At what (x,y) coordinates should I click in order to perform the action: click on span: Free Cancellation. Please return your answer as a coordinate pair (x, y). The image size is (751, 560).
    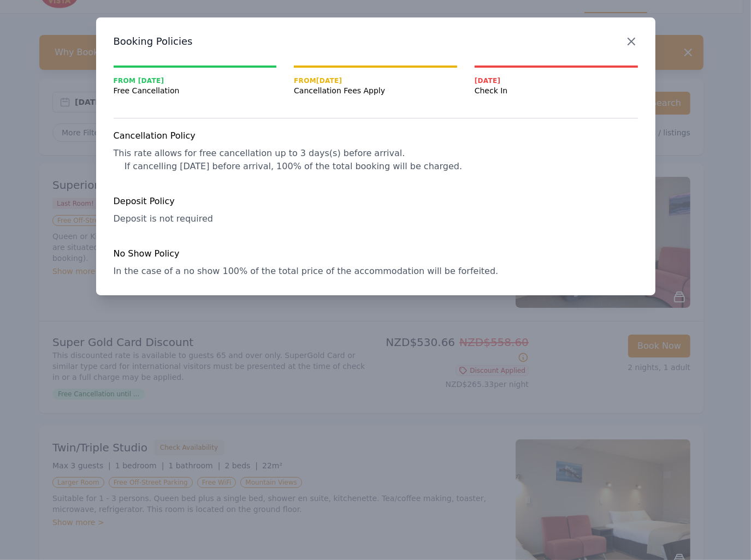
    Looking at the image, I should click on (195, 91).